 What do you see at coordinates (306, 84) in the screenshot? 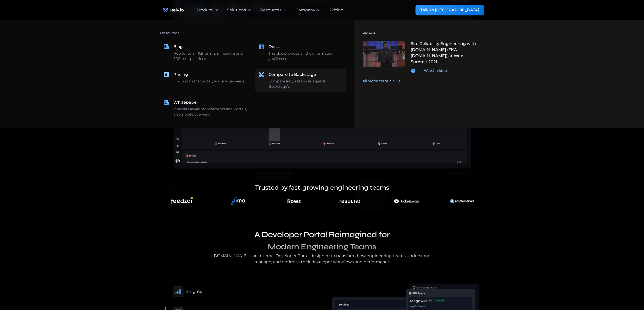
I see `div: Compare Rely's features against Backstage's` at bounding box center [306, 84].